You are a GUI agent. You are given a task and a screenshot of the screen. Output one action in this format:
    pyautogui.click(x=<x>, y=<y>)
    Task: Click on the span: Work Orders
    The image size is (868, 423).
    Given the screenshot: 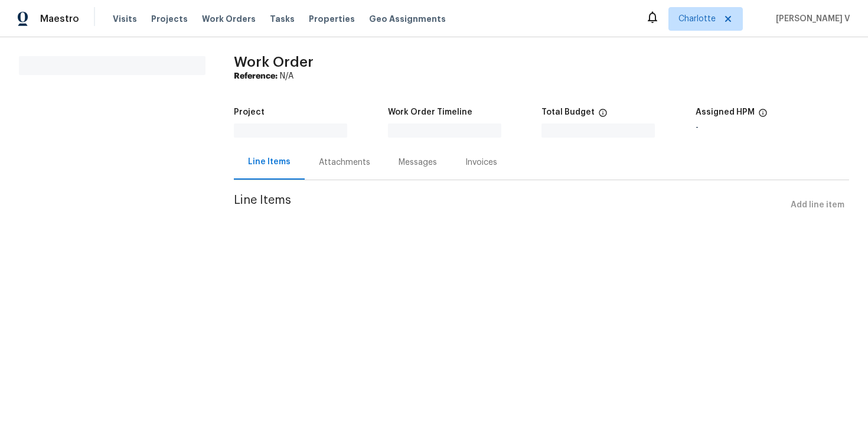 What is the action you would take?
    pyautogui.click(x=229, y=19)
    